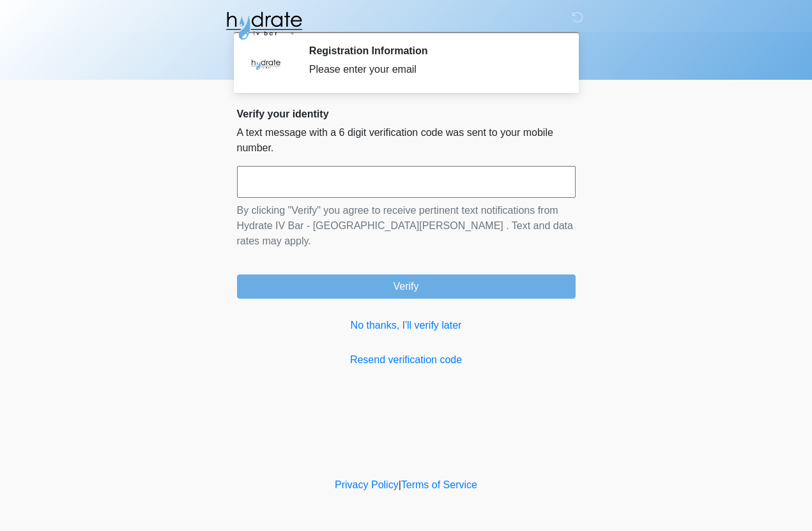 The image size is (812, 531). Describe the element at coordinates (406, 287) in the screenshot. I see `button: Verify` at that location.